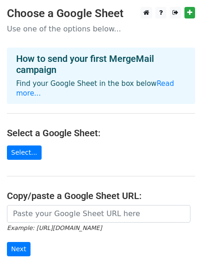 The width and height of the screenshot is (202, 266). Describe the element at coordinates (101, 133) in the screenshot. I see `h4: Select a Google Sheet:` at that location.